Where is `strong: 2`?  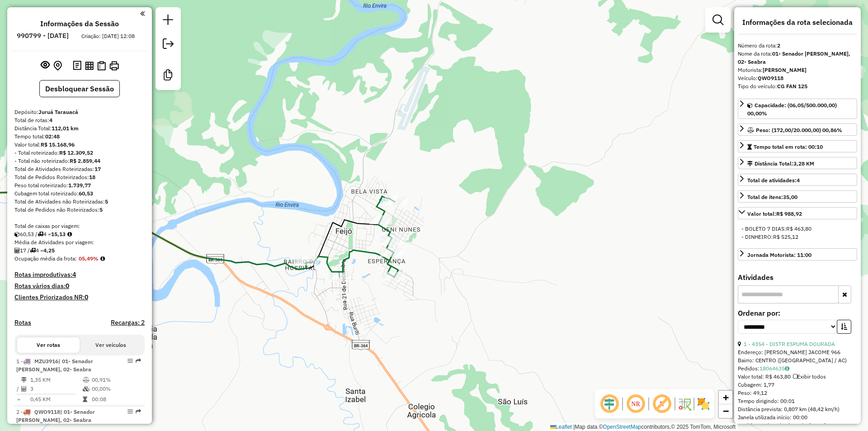
strong: 2 is located at coordinates (779, 45).